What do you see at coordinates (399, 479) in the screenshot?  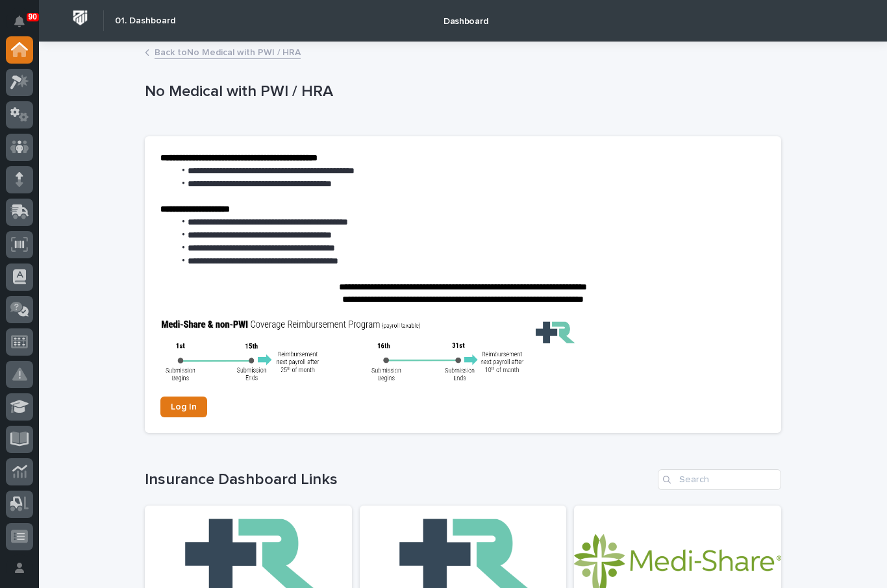 I see `h1: Insurance Dashboard Links` at bounding box center [399, 479].